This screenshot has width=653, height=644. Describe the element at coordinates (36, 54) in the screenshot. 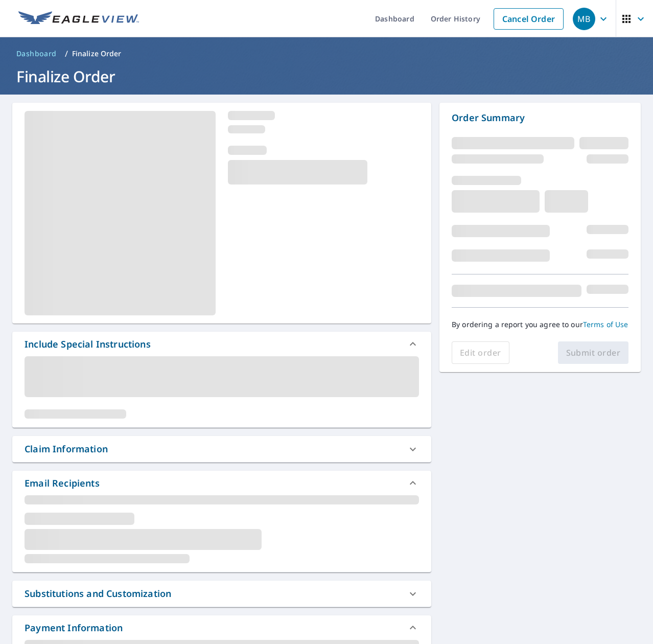

I see `a: Dashboard` at that location.